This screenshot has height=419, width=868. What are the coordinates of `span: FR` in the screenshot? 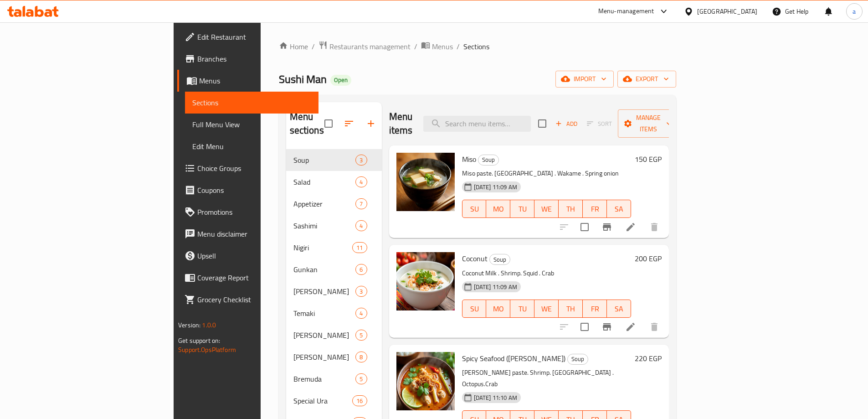 It's located at (595, 209).